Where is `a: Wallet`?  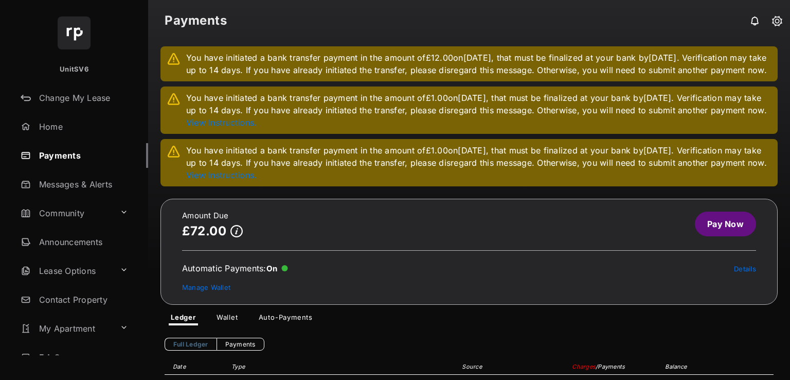
a: Wallet is located at coordinates (227, 319).